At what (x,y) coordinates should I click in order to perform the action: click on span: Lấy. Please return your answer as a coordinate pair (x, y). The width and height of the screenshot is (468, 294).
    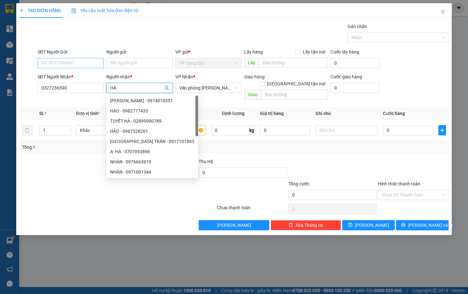
    Looking at the image, I should click on (251, 63).